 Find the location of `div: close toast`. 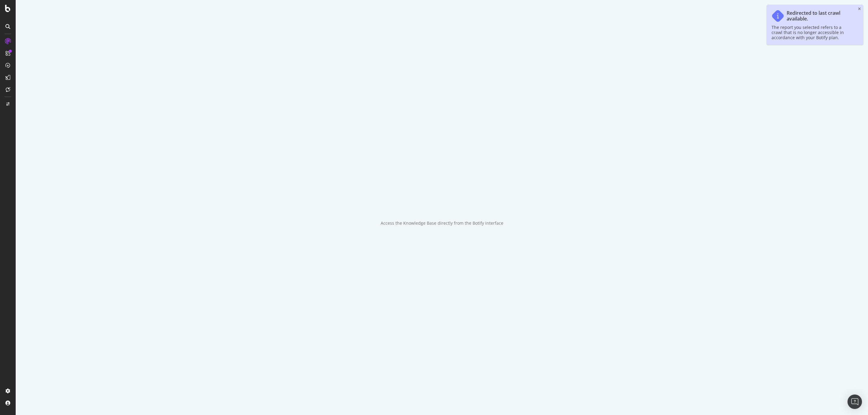

div: close toast is located at coordinates (859, 9).